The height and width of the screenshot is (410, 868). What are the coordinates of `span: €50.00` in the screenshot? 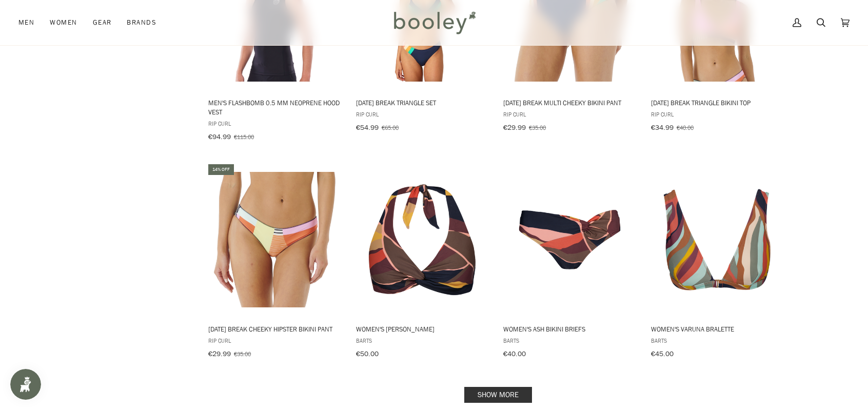 It's located at (367, 354).